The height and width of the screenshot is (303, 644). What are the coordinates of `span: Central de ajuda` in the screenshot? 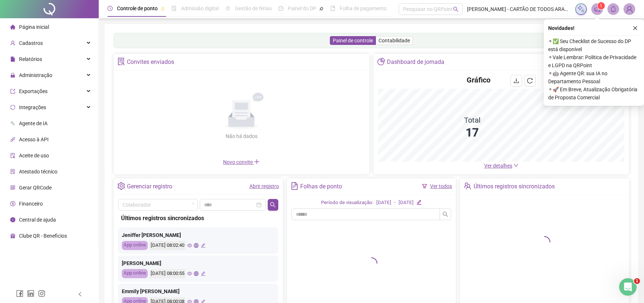 It's located at (37, 220).